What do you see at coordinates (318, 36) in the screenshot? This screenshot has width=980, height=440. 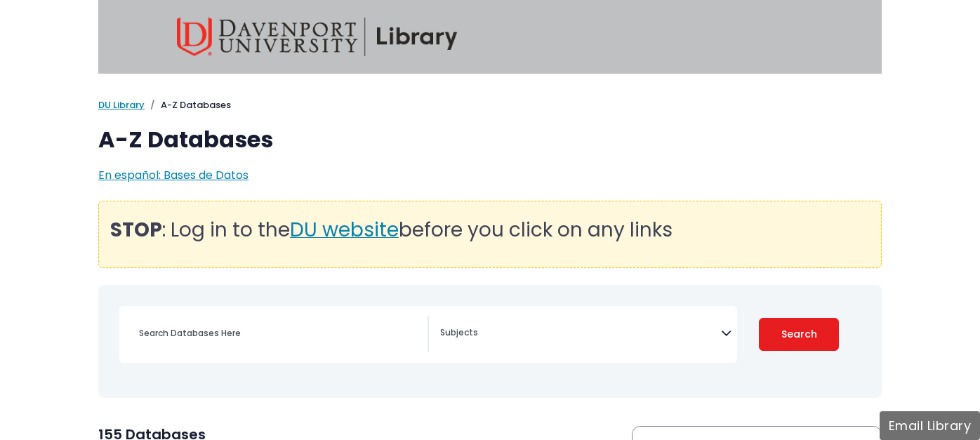 I see `img: Davenport University Library` at bounding box center [318, 36].